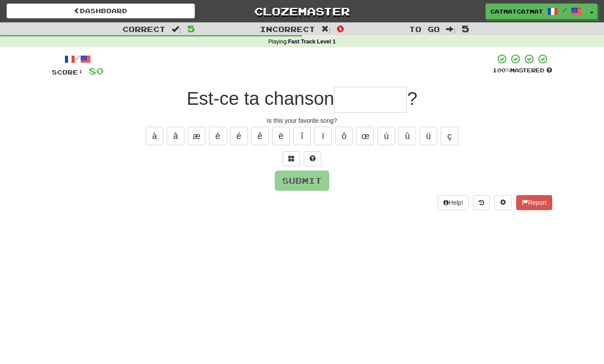  What do you see at coordinates (101, 11) in the screenshot?
I see `a: Dashboard` at bounding box center [101, 11].